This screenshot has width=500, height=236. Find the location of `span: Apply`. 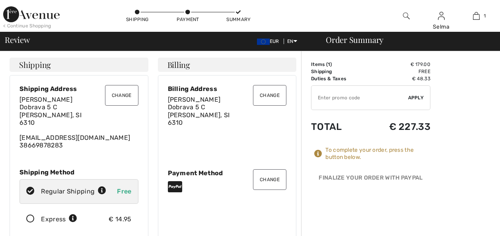

span: Apply is located at coordinates (416, 98).